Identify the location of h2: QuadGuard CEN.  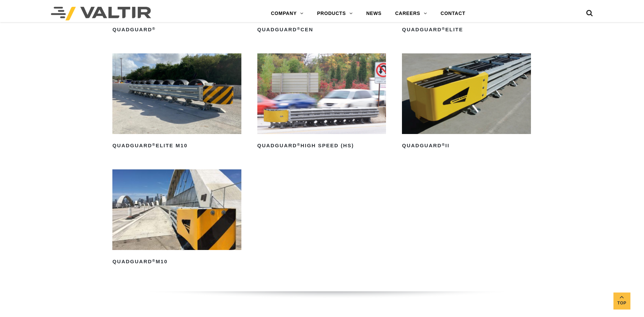
(322, 30).